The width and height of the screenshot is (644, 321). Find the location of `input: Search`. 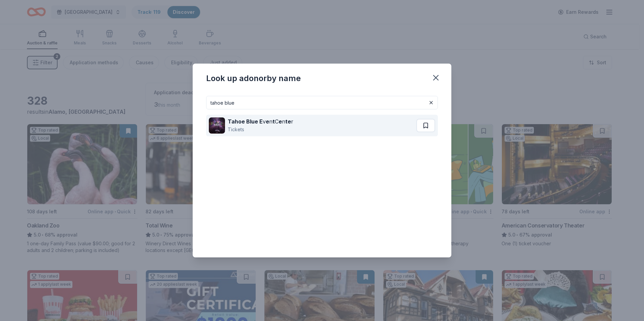

input: Search is located at coordinates (322, 103).